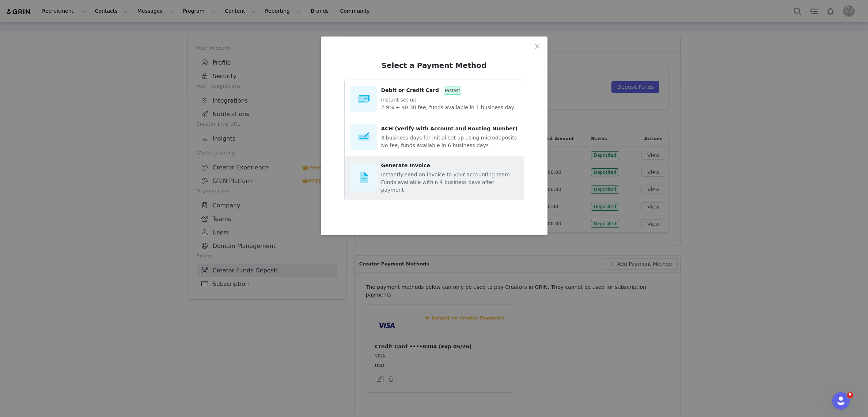 This screenshot has width=868, height=417. I want to click on img: Instant set up, so click(364, 99).